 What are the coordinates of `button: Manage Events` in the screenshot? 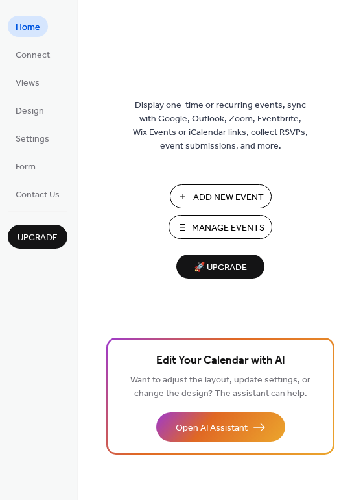 It's located at (221, 227).